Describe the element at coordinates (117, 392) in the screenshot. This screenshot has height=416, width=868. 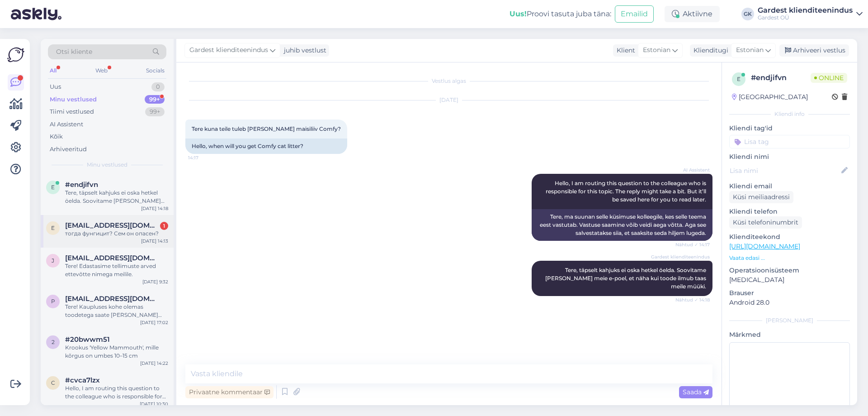
I see `div: Hello, I am routing this question to the colleague who is responsible for this topic. The reply m...` at that location.